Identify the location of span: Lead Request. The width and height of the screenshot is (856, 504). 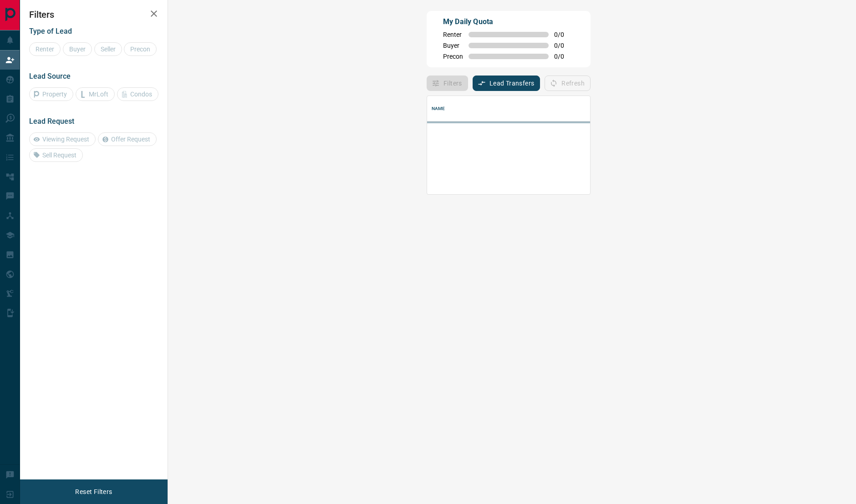
(52, 121).